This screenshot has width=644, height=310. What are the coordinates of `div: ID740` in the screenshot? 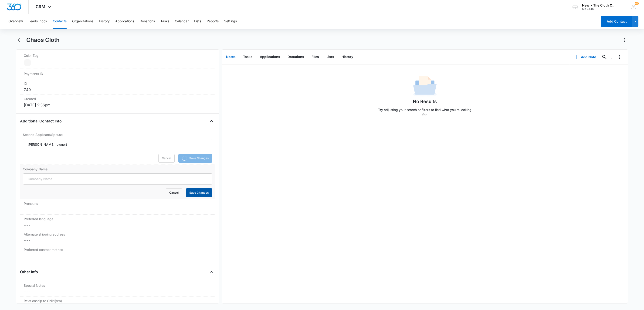 It's located at (118, 87).